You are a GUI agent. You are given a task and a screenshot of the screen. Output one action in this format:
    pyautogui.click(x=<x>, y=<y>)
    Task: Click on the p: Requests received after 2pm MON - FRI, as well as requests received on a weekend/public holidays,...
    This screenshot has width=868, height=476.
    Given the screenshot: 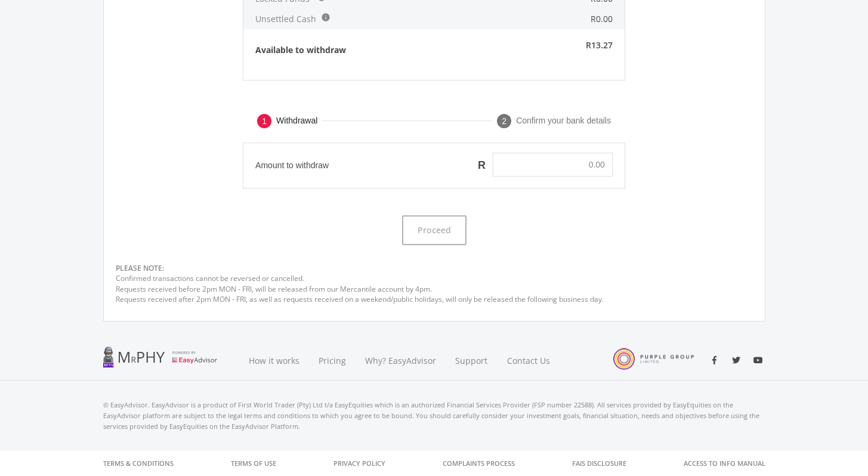 What is the action you would take?
    pyautogui.click(x=434, y=299)
    